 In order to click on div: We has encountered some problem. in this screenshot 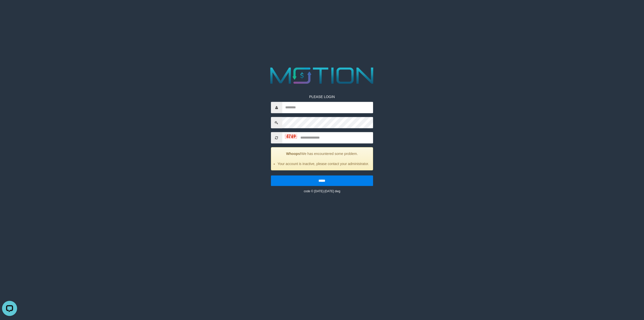, I will do `click(322, 159)`.